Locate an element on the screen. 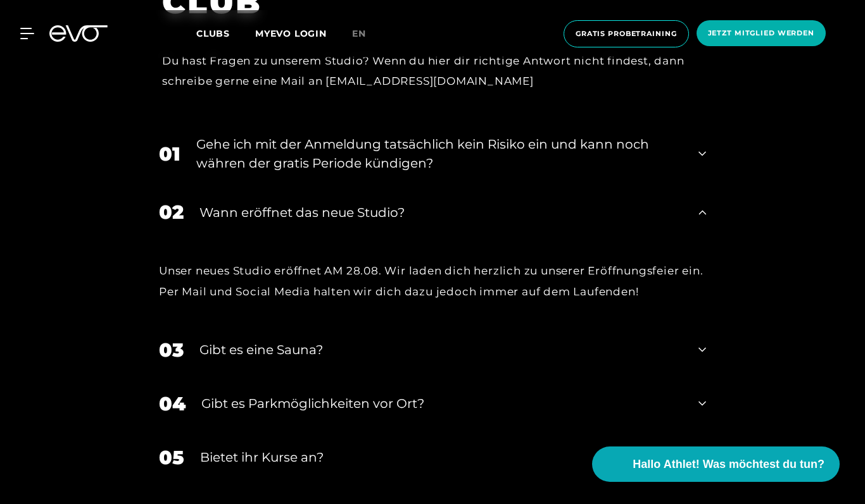 The height and width of the screenshot is (504, 865). div: Bietet ihr Kurse an? is located at coordinates (441, 457).